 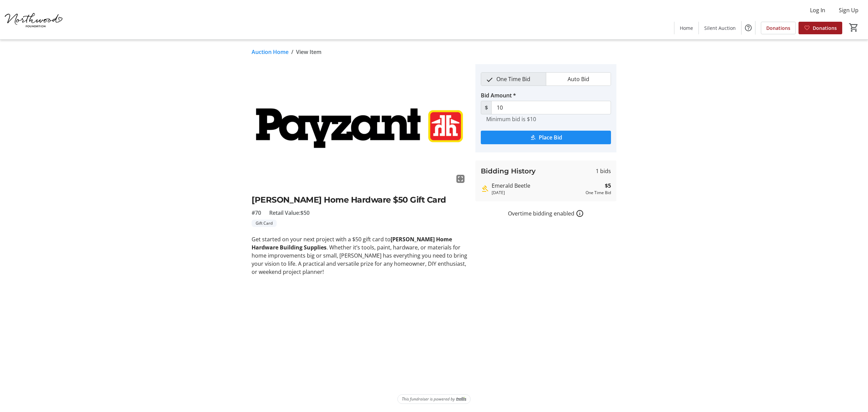 I want to click on mat-icon: fullscreen, so click(x=460, y=179).